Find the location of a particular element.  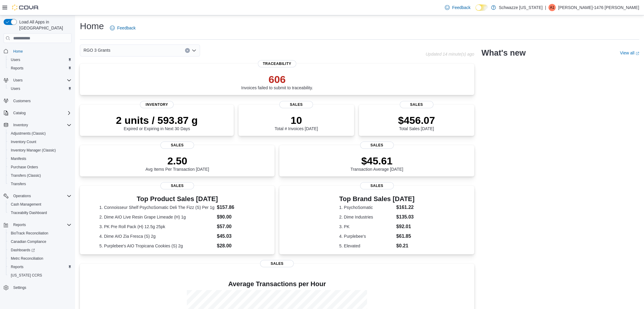

span: Operations is located at coordinates (41, 196).